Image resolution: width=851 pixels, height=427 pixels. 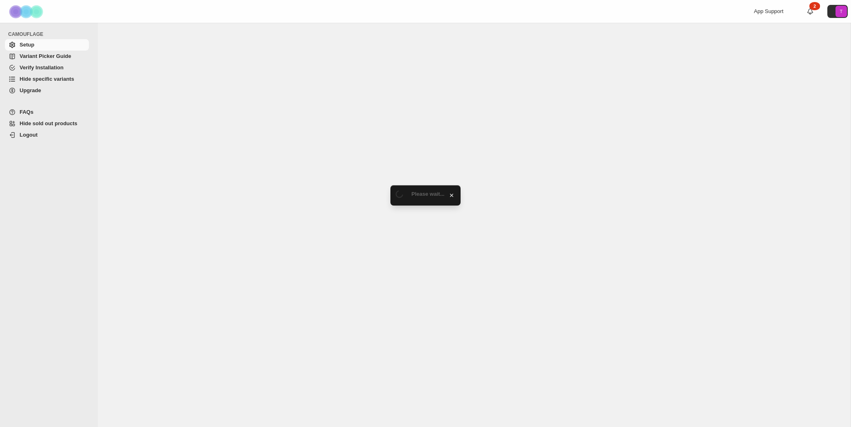 I want to click on span: CAMOUFLAGE, so click(x=50, y=34).